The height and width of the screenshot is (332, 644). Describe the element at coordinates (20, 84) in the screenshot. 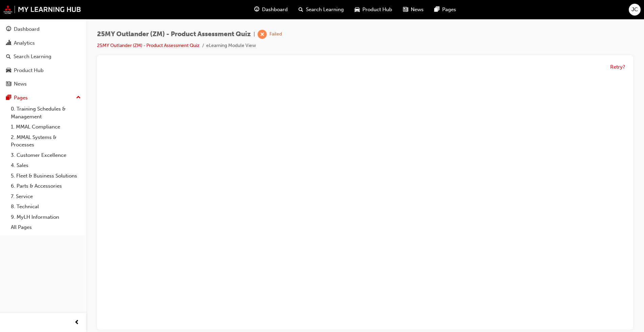

I see `div: News` at that location.